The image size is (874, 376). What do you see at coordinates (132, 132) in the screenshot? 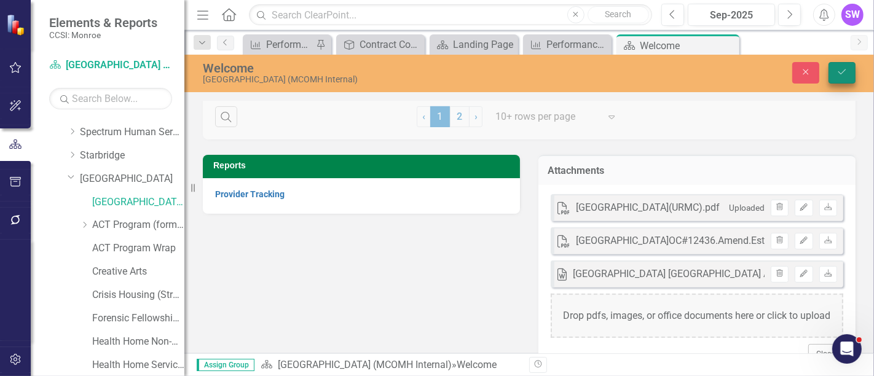
I see `a: Spectrum Human Services, Inc.` at bounding box center [132, 132].